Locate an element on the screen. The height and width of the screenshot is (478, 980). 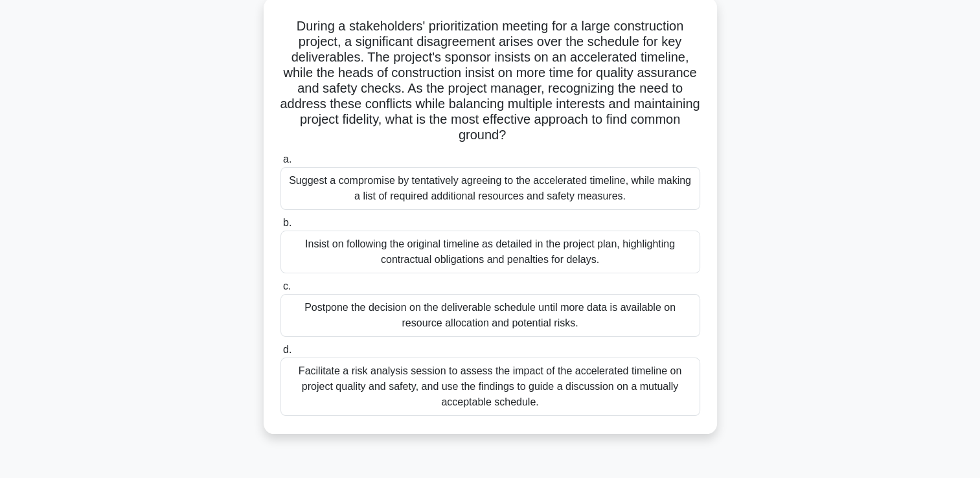
div: Postpone the decision on the deliverable schedule until more data is available on resource alloca... is located at coordinates (491, 315).